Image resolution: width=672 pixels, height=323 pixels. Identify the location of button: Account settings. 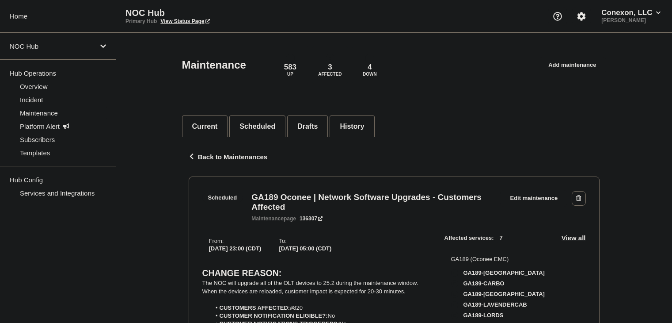
(582, 16).